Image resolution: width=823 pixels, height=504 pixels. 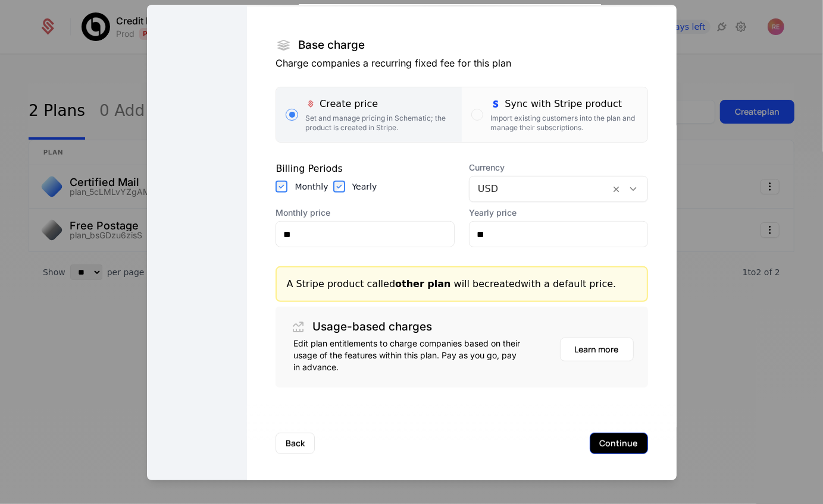 What do you see at coordinates (559, 213) in the screenshot?
I see `label: Yearly price` at bounding box center [559, 213].